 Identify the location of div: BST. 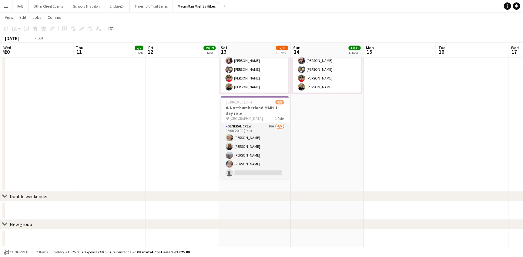
(41, 38).